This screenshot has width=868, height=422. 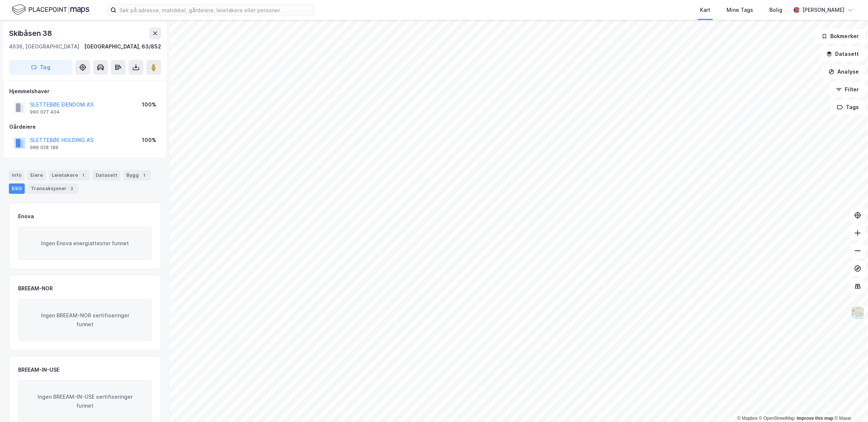 I want to click on button: Tags, so click(x=848, y=107).